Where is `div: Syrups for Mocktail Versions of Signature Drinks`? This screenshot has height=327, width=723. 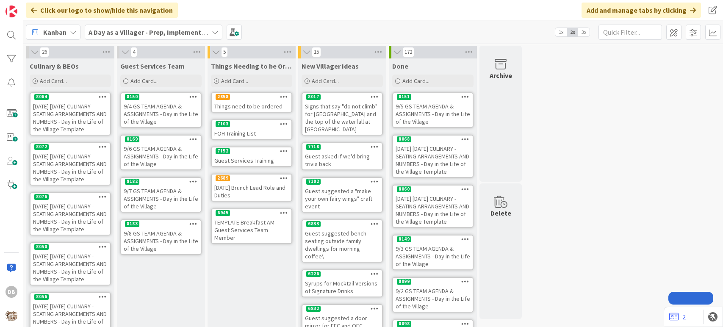 div: Syrups for Mocktail Versions of Signature Drinks is located at coordinates (342, 287).